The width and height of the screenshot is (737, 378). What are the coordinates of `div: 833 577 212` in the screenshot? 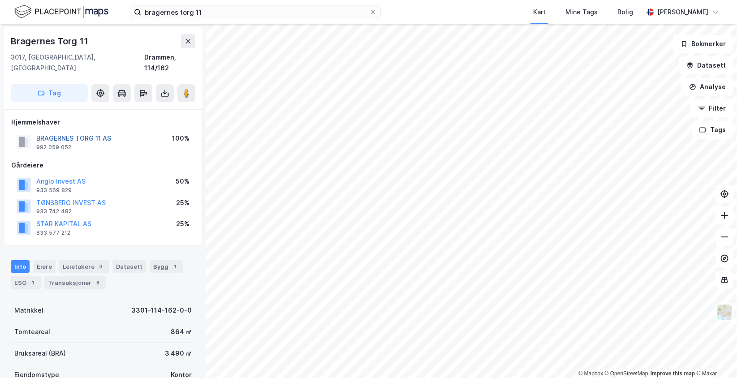 It's located at (53, 233).